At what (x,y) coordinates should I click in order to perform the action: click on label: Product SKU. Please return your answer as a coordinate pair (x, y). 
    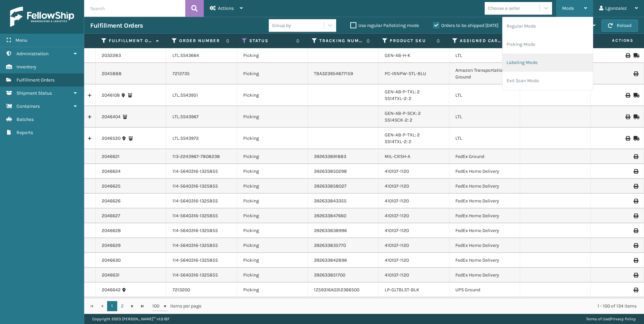
    Looking at the image, I should click on (411, 41).